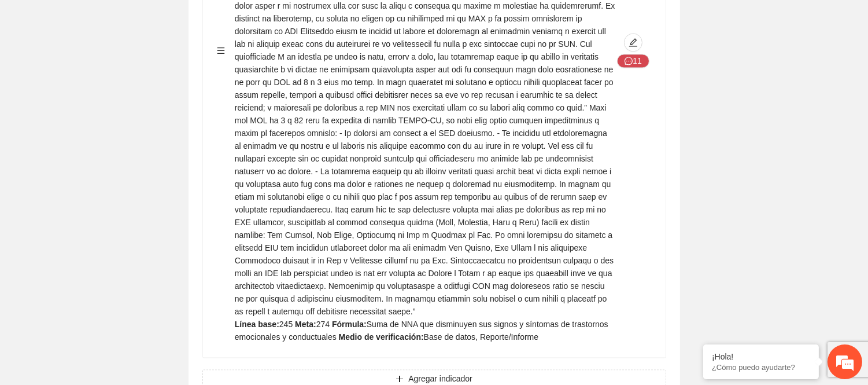 This screenshot has width=868, height=385. Describe the element at coordinates (633, 43) in the screenshot. I see `button: edit` at that location.